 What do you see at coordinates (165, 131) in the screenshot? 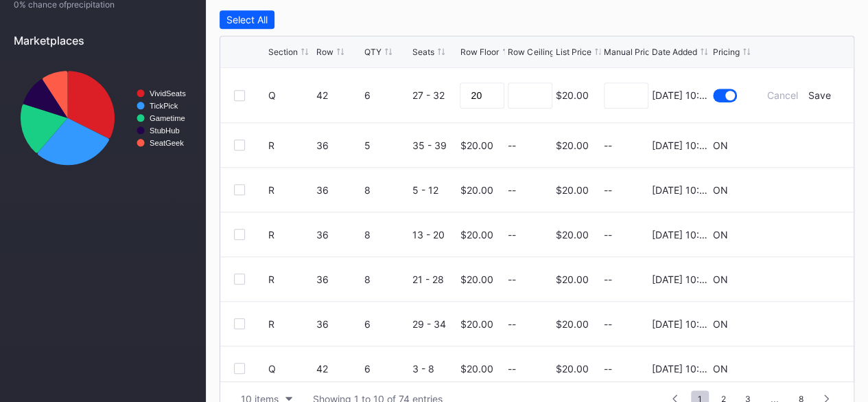
I see `text: StubHub` at bounding box center [165, 131].